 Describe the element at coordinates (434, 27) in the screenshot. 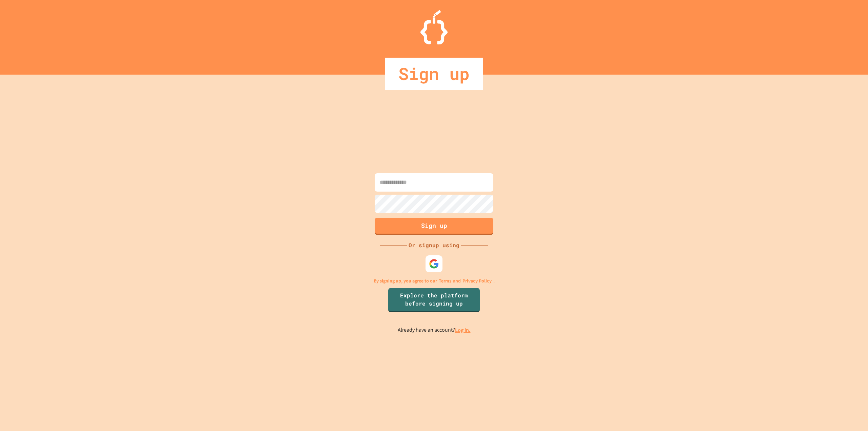

I see `img: Logo.svg` at that location.